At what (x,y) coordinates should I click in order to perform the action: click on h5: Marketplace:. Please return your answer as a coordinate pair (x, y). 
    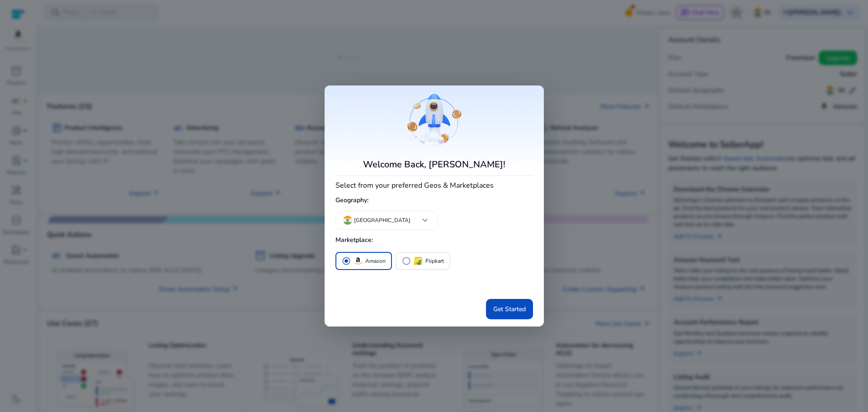
    Looking at the image, I should click on (434, 240).